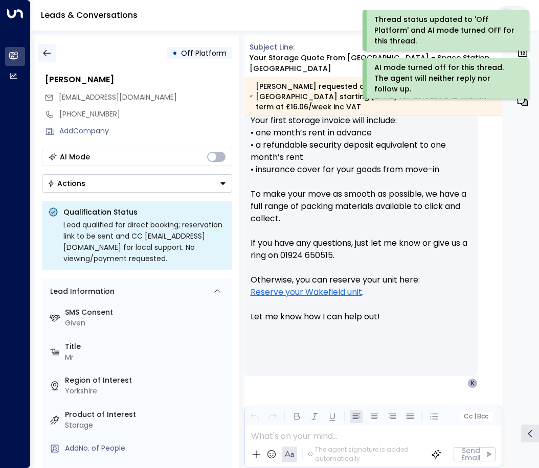 Image resolution: width=539 pixels, height=468 pixels. Describe the element at coordinates (146, 448) in the screenshot. I see `div: AddNo. of People` at that location.